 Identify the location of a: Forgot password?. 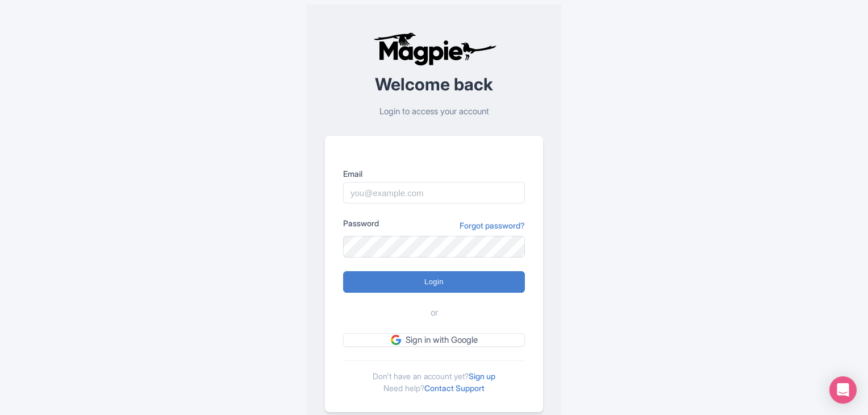
(492, 225).